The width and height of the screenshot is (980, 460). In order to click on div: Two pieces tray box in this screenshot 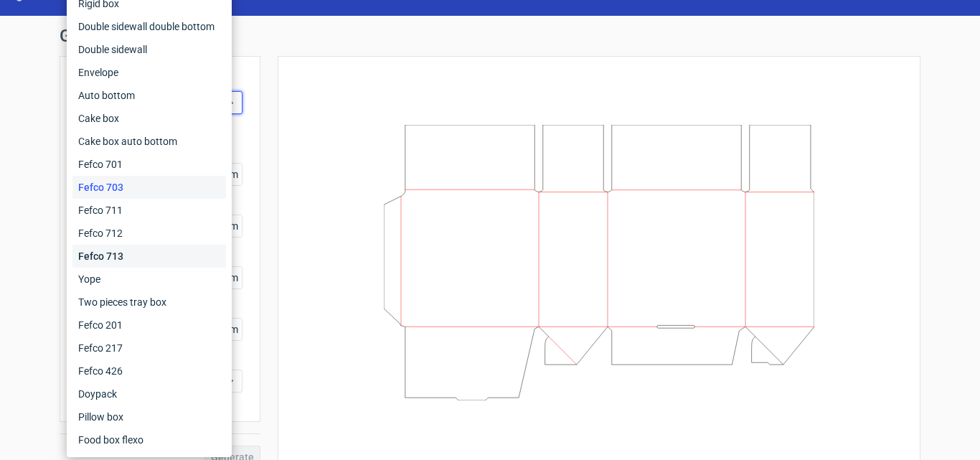, I will do `click(149, 302)`.